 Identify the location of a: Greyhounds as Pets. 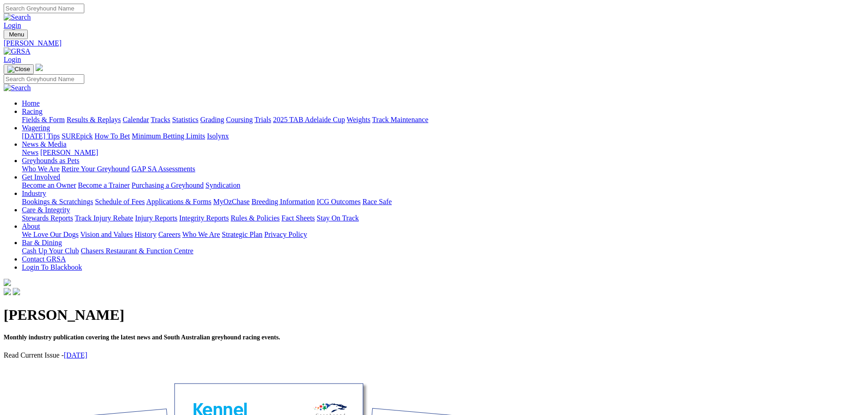
(51, 160).